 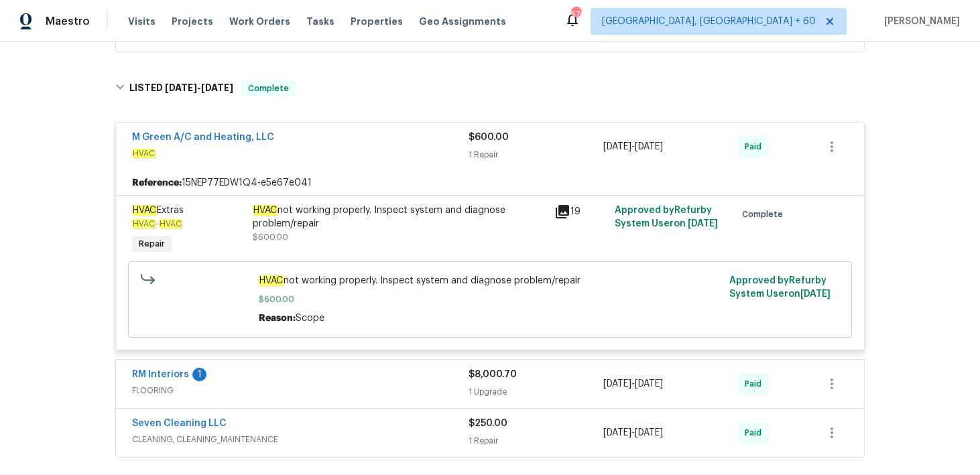 I want to click on span: Maestro, so click(x=67, y=22).